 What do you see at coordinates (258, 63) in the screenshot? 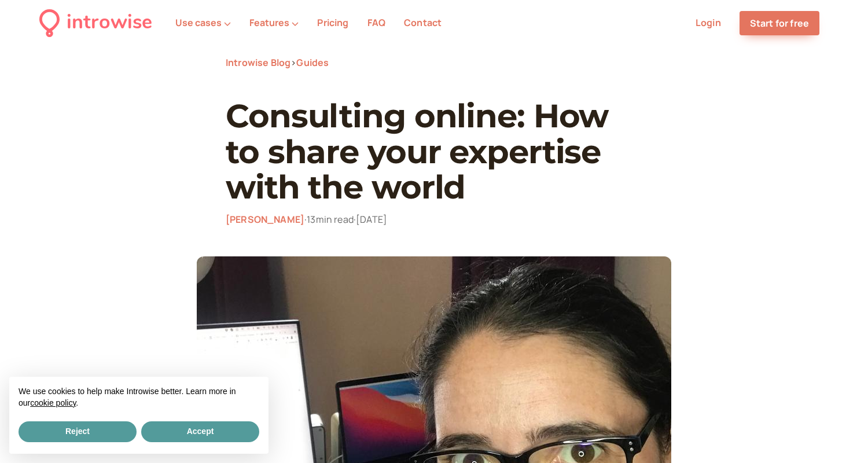
I see `a: Introwise Blog` at bounding box center [258, 63].